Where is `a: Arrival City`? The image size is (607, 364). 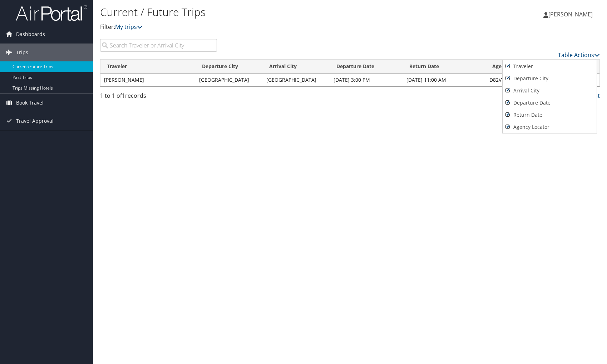 a: Arrival City is located at coordinates (550, 91).